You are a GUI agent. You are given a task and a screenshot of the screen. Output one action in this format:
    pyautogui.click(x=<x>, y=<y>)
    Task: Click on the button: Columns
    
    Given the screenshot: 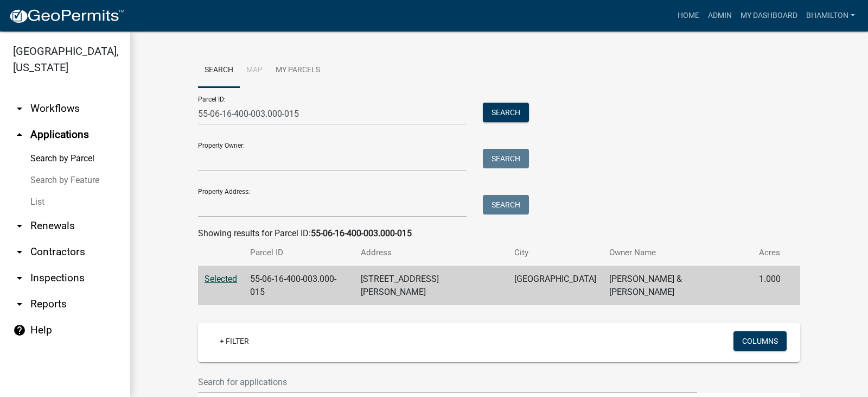 What is the action you would take?
    pyautogui.click(x=760, y=341)
    